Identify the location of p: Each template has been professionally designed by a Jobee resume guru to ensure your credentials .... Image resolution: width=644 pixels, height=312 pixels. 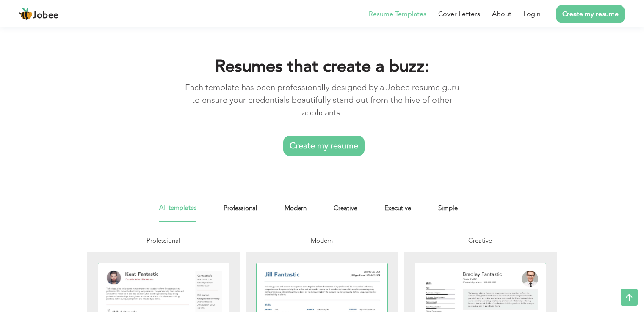
(322, 100).